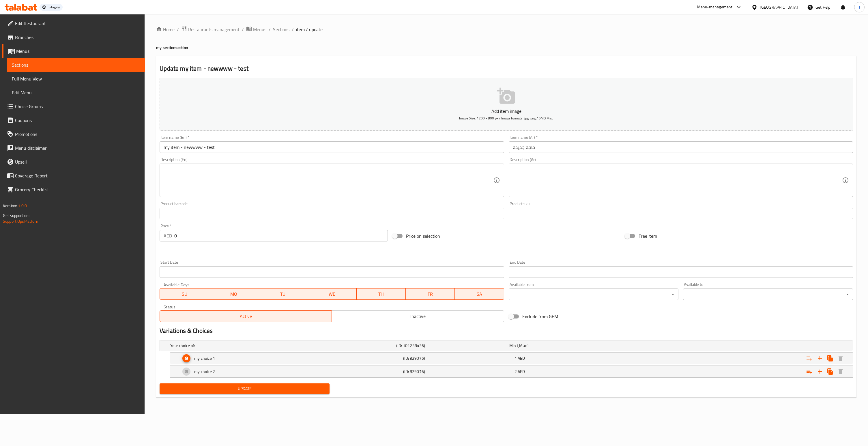 The width and height of the screenshot is (868, 446). Describe the element at coordinates (281, 236) in the screenshot. I see `input: Please enter price` at that location.